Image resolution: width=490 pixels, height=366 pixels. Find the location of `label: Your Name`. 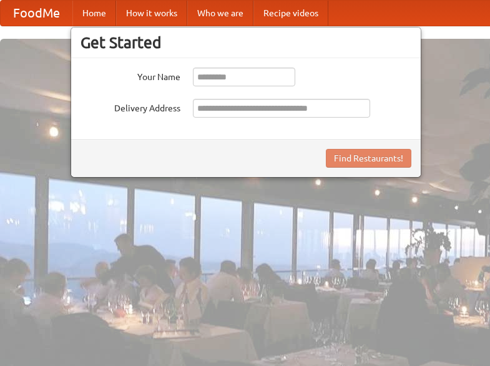

label: Your Name is located at coordinates (131, 75).